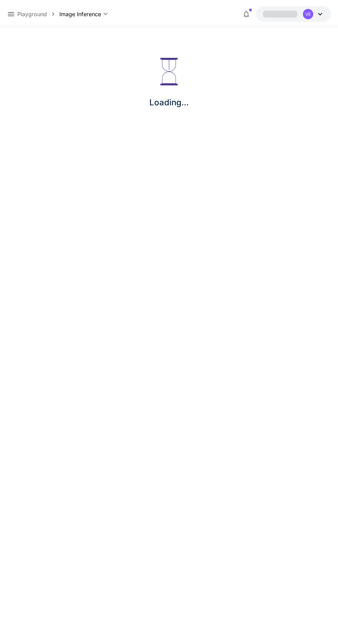 This screenshot has height=644, width=338. I want to click on nav: breadcrumb, so click(39, 14).